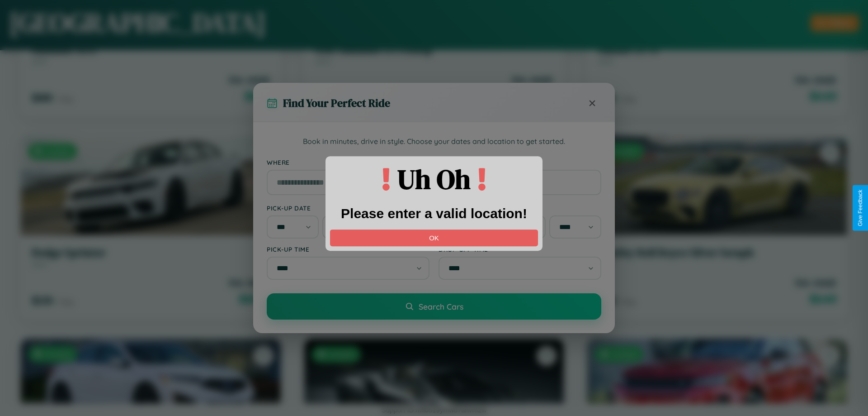 This screenshot has height=416, width=868. I want to click on label: Drop-off Time, so click(520, 249).